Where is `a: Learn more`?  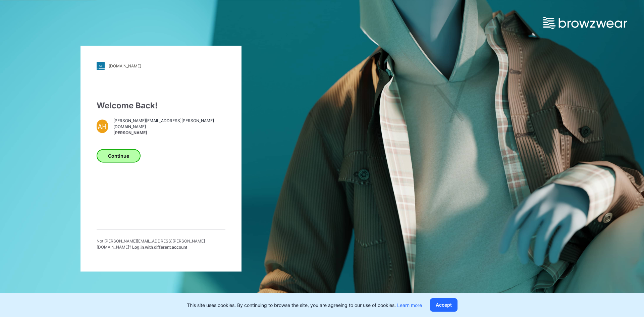 a: Learn more is located at coordinates (410, 304).